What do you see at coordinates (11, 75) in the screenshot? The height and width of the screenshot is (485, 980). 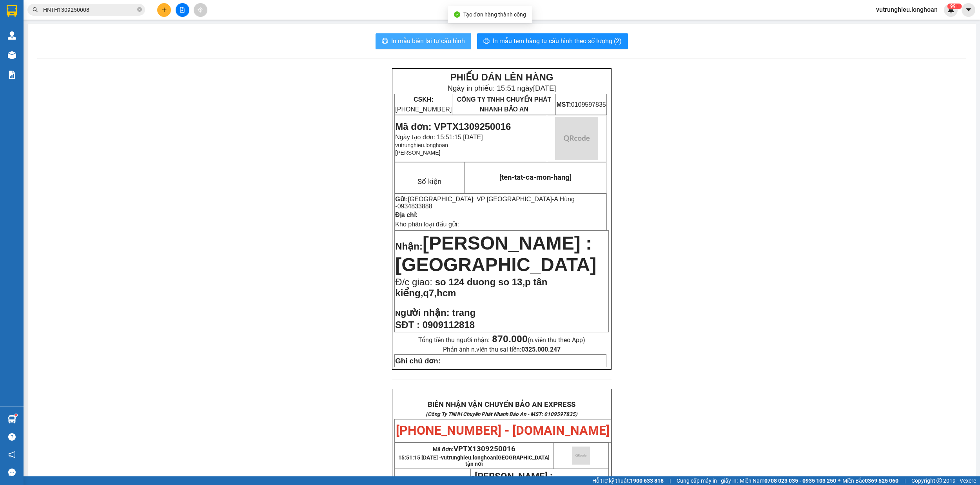 I see `img: solution-icon` at bounding box center [11, 75].